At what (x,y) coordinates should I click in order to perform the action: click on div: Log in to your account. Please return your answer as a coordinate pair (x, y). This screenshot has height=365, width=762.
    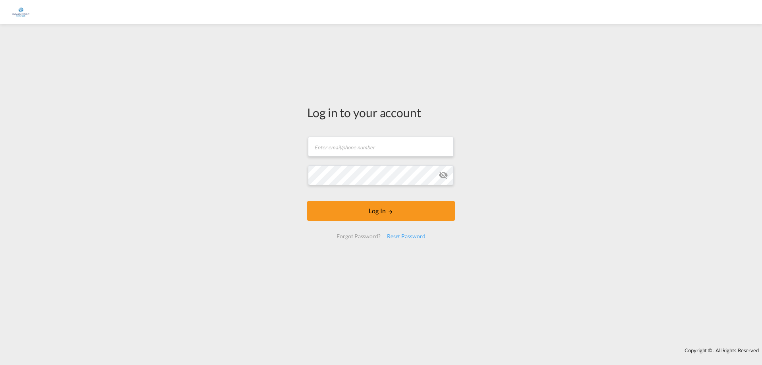
    Looking at the image, I should click on (381, 112).